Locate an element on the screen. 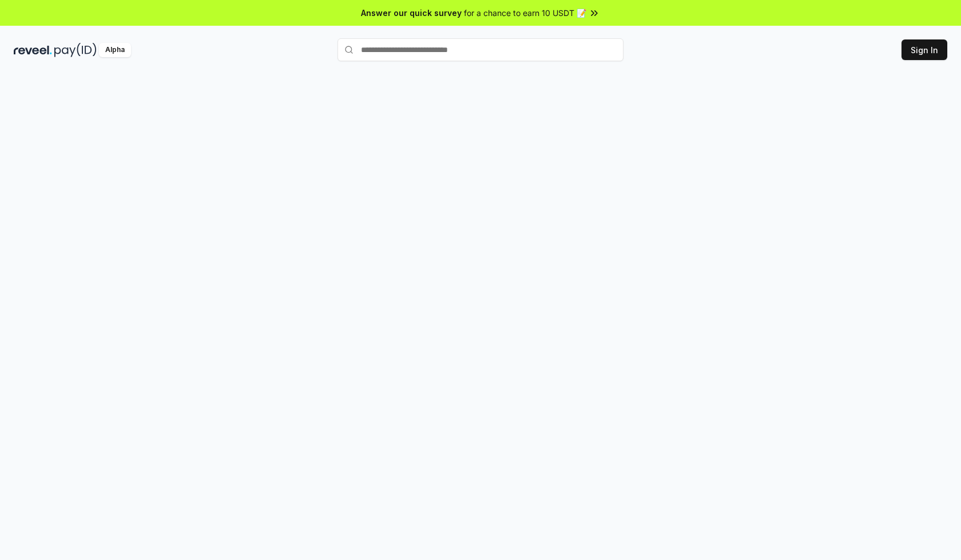 This screenshot has width=961, height=560. span: for a chance to earn 10 USDT 📝 is located at coordinates (525, 13).